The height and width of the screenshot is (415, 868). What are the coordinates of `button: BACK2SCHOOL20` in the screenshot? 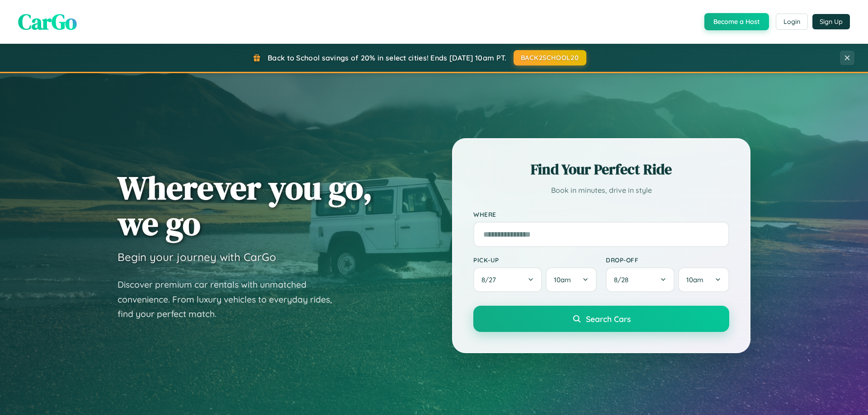 It's located at (550, 57).